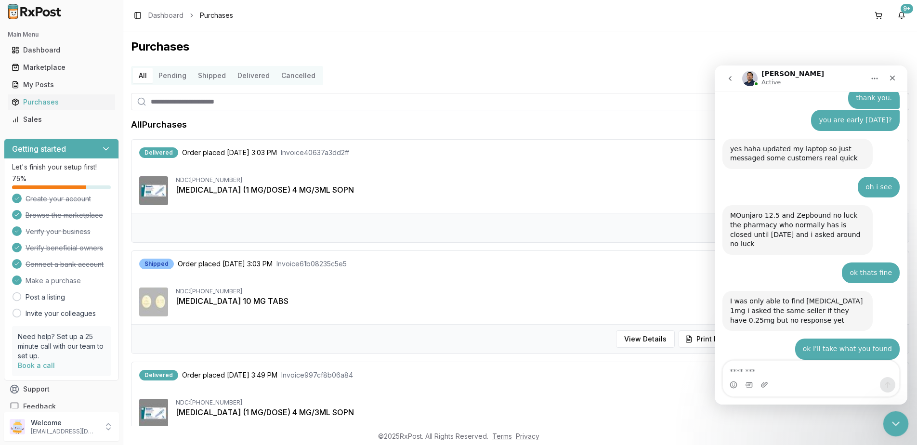 The image size is (917, 445). What do you see at coordinates (17, 427) in the screenshot?
I see `img: User avatar` at bounding box center [17, 427].